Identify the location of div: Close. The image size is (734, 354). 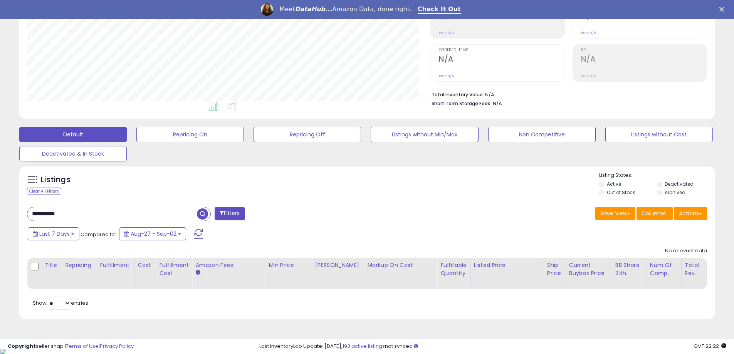
(723, 9).